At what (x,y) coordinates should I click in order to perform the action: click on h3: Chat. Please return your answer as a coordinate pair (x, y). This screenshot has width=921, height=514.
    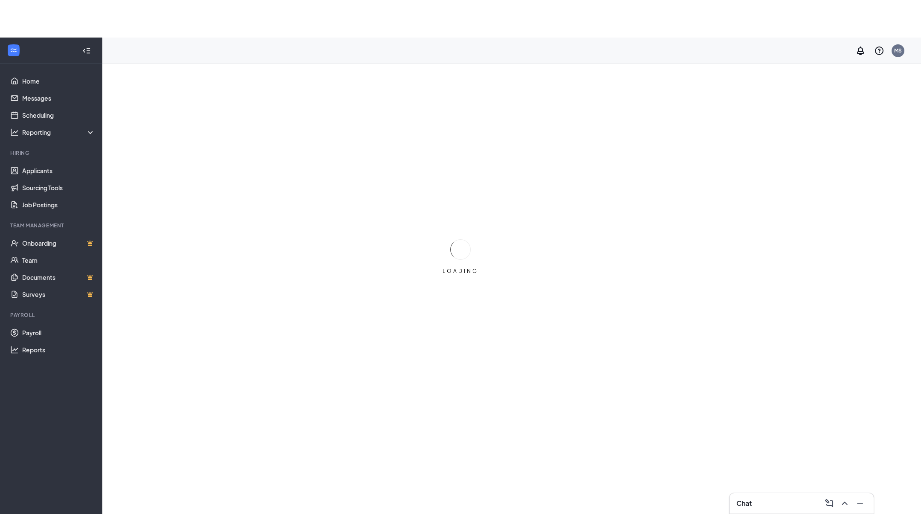
    Looking at the image, I should click on (744, 503).